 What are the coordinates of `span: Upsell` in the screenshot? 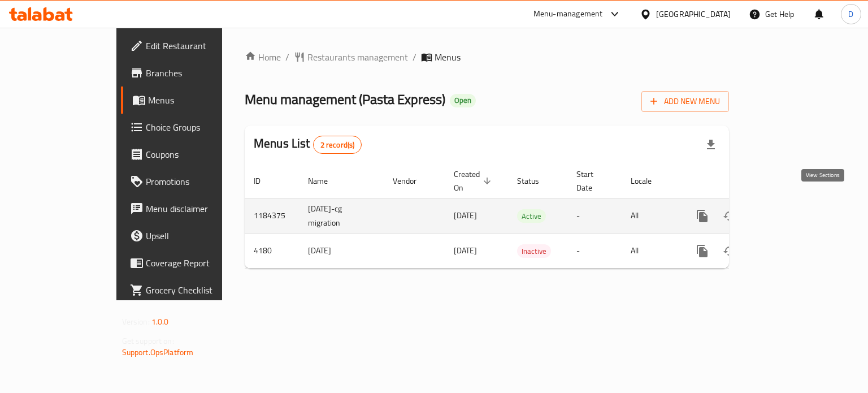 It's located at (199, 236).